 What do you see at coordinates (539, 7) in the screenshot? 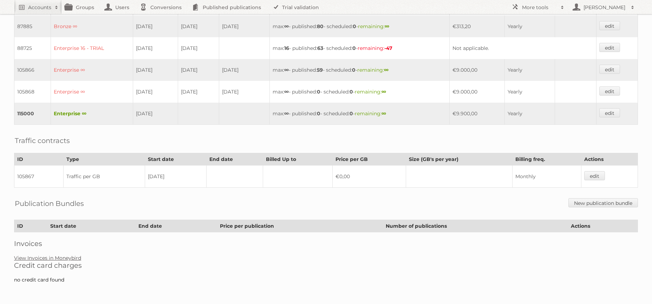
I see `h2: More tools` at bounding box center [539, 7].